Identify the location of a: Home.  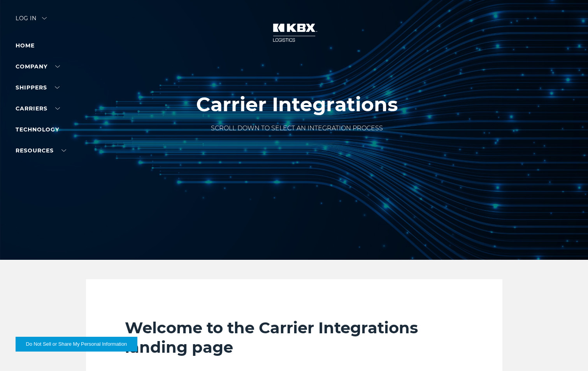
(25, 46).